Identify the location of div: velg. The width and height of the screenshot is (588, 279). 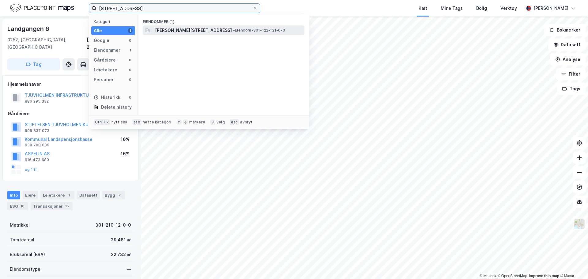
(221, 122).